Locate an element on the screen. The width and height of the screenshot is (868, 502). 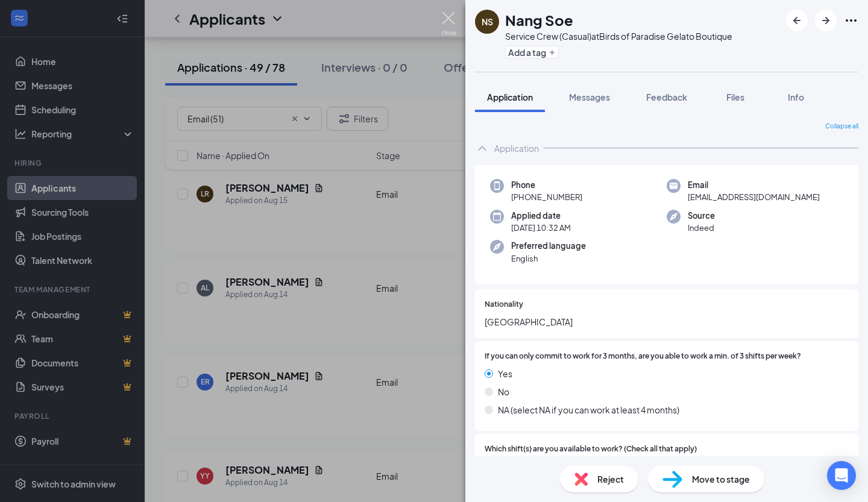
span: Indeed is located at coordinates (701, 228).